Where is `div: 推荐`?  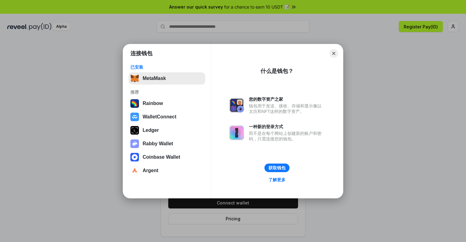 div: 推荐 is located at coordinates (167, 92).